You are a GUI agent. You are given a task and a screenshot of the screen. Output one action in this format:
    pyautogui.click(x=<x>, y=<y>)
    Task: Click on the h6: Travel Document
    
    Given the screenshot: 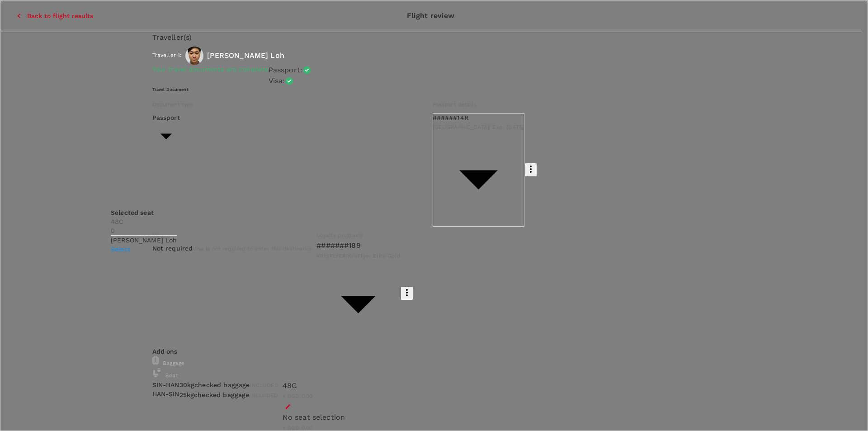 What is the action you would take?
    pyautogui.click(x=431, y=89)
    